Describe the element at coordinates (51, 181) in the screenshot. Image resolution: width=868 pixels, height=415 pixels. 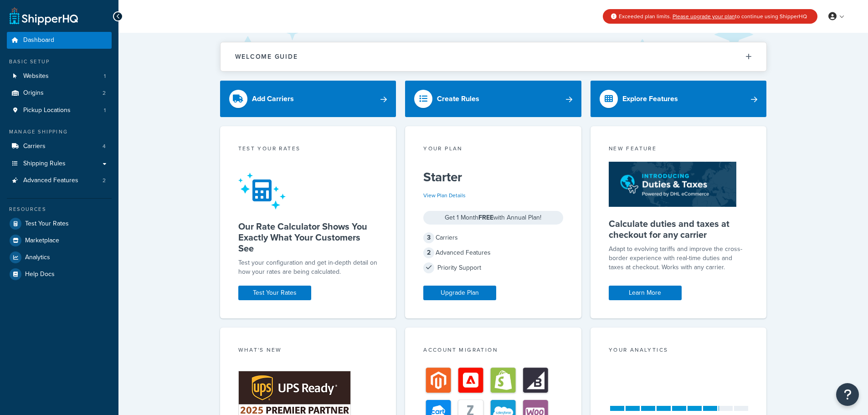
I see `span: Advanced Features` at that location.